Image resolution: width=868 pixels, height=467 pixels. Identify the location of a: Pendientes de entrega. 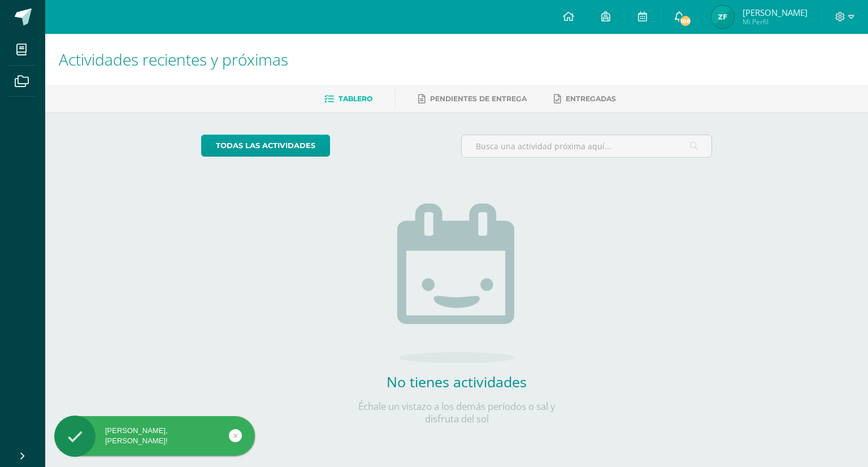
(473, 99).